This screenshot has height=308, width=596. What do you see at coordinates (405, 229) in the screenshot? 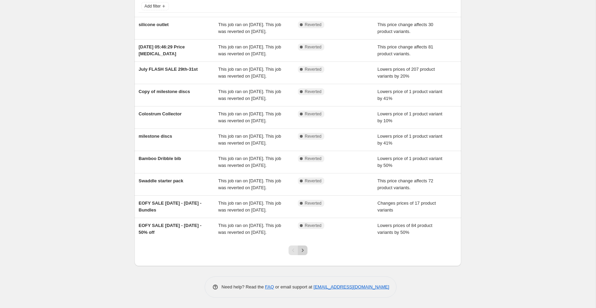
I see `span: Lowers prices of 84 product variants by 50%` at bounding box center [405, 229].